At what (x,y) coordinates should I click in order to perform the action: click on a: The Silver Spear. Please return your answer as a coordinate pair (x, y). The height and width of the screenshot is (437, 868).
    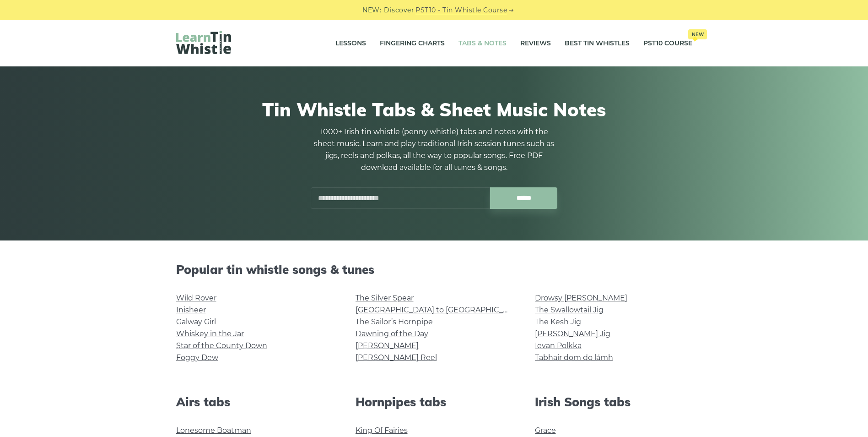
    Looking at the image, I should click on (385, 298).